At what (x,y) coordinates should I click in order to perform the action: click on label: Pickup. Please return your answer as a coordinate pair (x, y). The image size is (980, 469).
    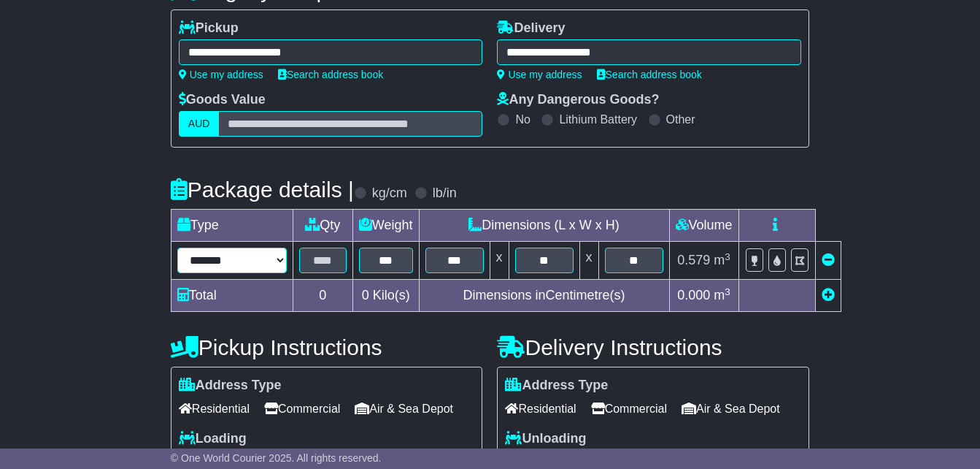
    Looking at the image, I should click on (209, 28).